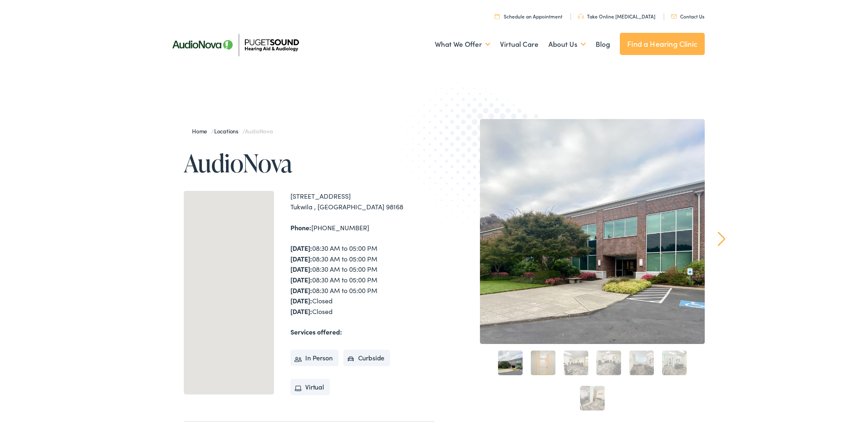 The height and width of the screenshot is (431, 868). Describe the element at coordinates (674, 363) in the screenshot. I see `a: 6` at that location.